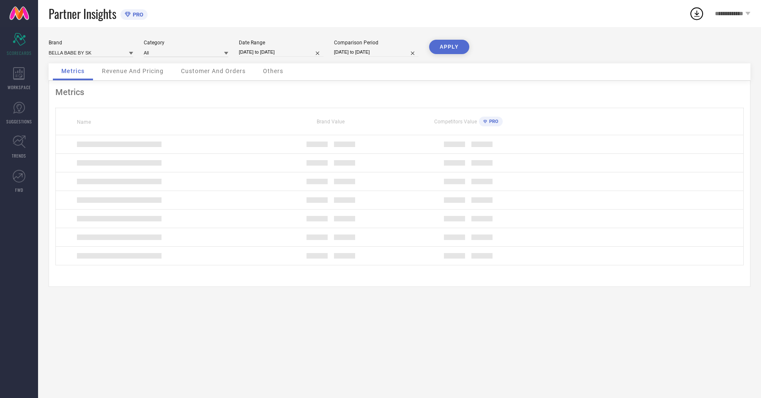 This screenshot has height=398, width=761. Describe the element at coordinates (331, 122) in the screenshot. I see `span: Brand Value` at that location.